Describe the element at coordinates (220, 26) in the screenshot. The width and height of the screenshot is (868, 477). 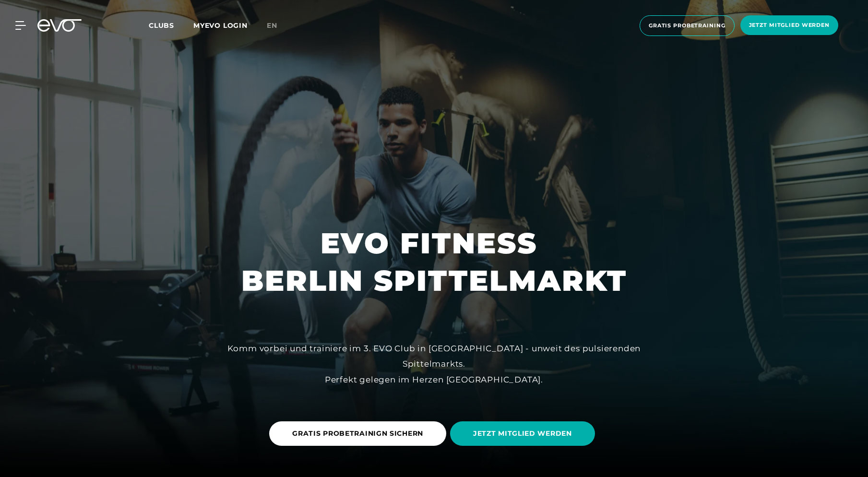
I see `a: MYEVO LOGIN` at that location.